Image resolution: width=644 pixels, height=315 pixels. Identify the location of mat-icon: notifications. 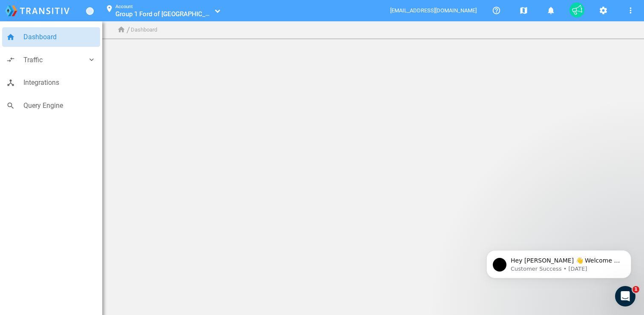
(551, 11).